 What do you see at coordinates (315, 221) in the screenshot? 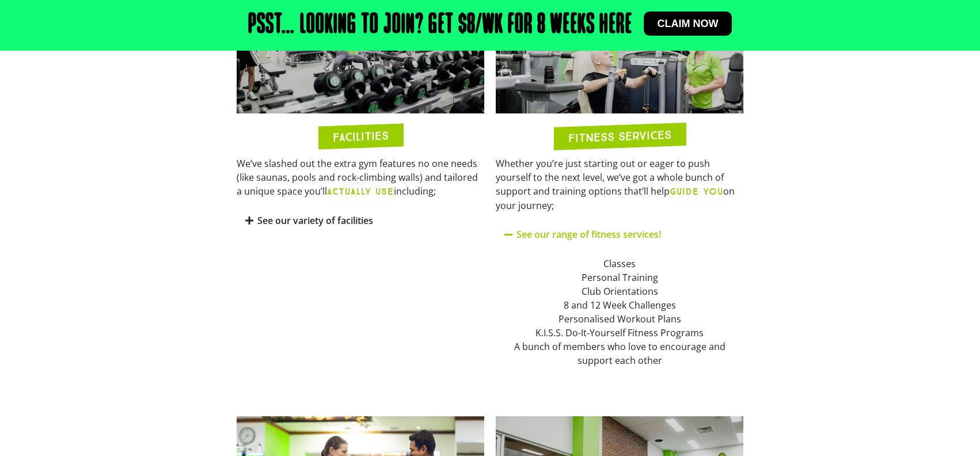
I see `a: See our variety of facilities` at bounding box center [315, 221].